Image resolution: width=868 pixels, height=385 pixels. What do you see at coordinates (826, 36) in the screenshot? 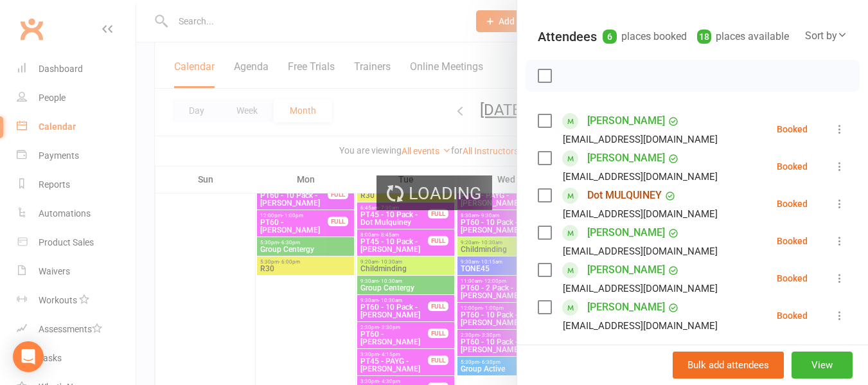
I see `div: Sort by` at bounding box center [826, 36].